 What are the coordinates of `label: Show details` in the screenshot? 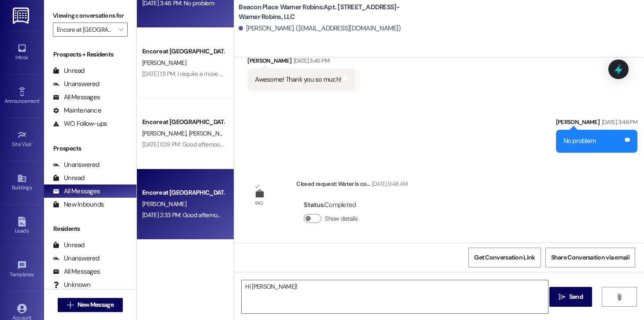 It's located at (341, 218).